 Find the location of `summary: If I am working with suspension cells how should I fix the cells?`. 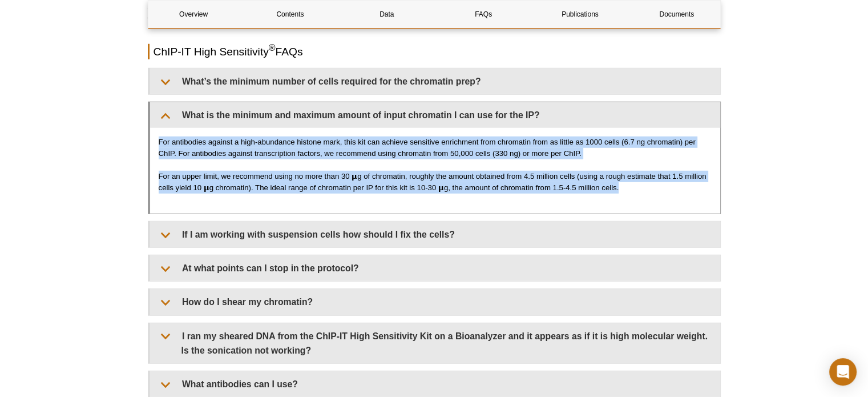

summary: If I am working with suspension cells how should I fix the cells? is located at coordinates (435, 235).